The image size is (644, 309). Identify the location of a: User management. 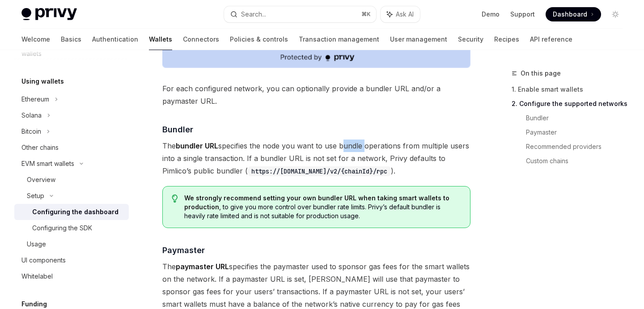
(419, 39).